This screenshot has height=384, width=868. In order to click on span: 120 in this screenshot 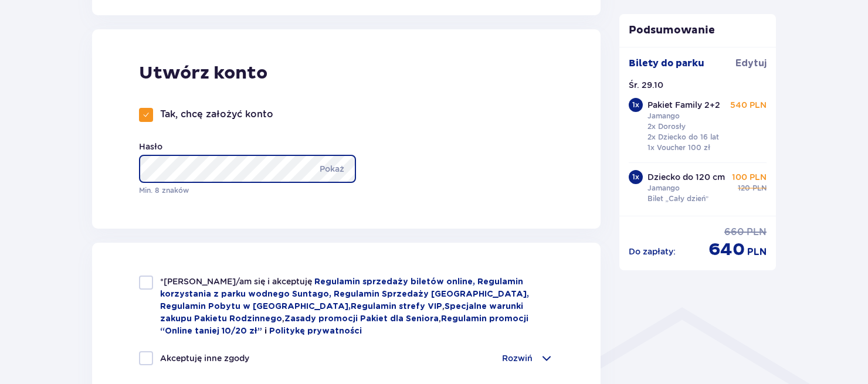, I will do `click(743, 188)`.